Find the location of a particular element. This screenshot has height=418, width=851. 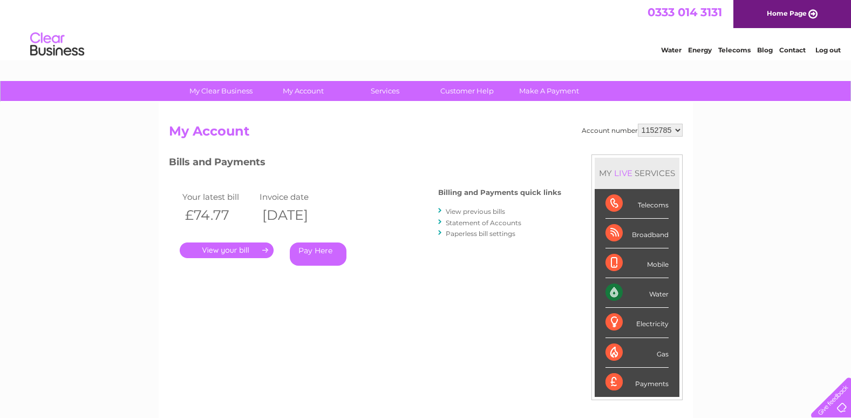

a: Energy is located at coordinates (700, 50).